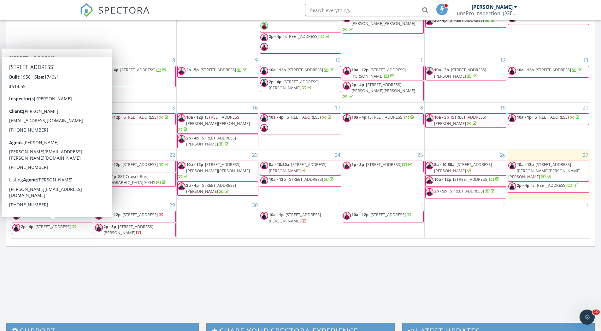 The image size is (601, 331). I want to click on a: Go to September 24, 2025, so click(337, 155).